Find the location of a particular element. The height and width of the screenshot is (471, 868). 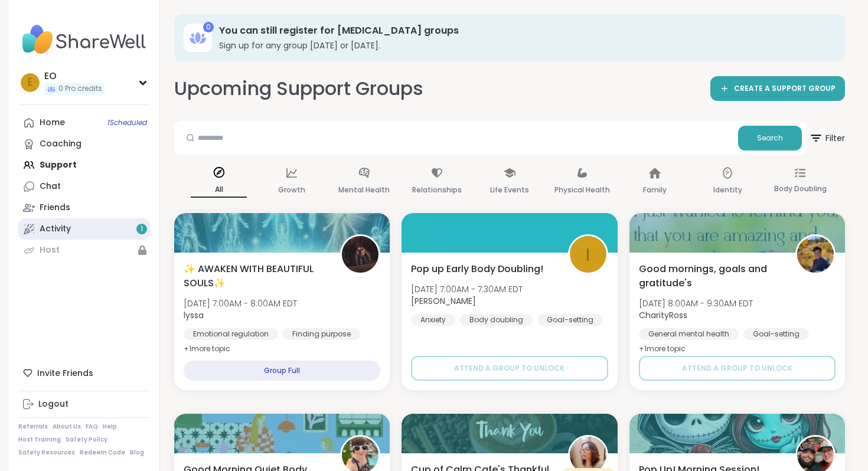

a: CREATE A SUPPORT GROUP is located at coordinates (778, 89).